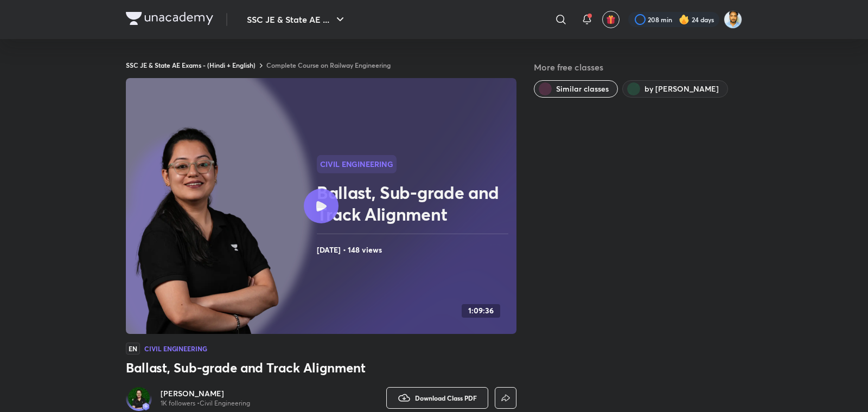 The height and width of the screenshot is (412, 868). What do you see at coordinates (139, 398) in the screenshot?
I see `a: Avatarbadge` at bounding box center [139, 398].